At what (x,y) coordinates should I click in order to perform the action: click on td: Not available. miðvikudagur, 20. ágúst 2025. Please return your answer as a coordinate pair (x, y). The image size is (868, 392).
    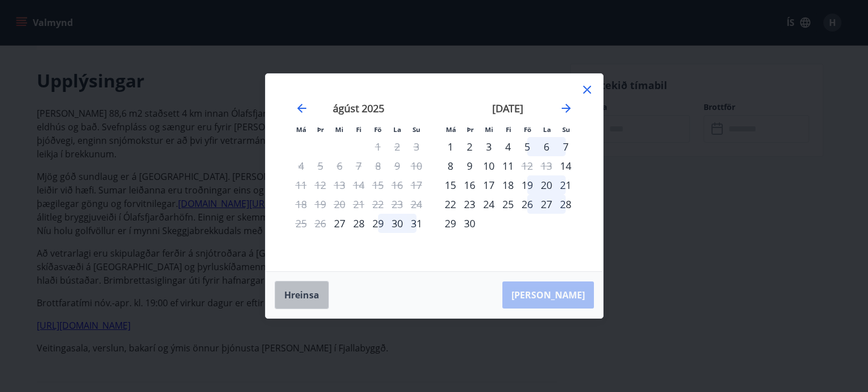
    Looking at the image, I should click on (340, 204).